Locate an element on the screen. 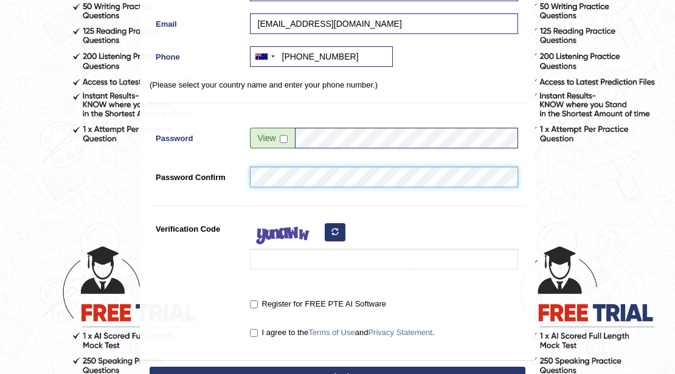 Image resolution: width=675 pixels, height=374 pixels. div: Australia: +61 is located at coordinates (265, 57).